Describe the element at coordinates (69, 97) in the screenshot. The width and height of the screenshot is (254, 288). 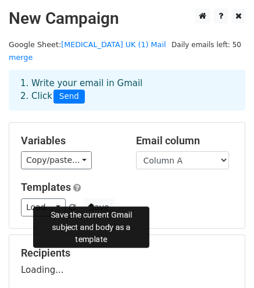
I see `span: Send` at that location.